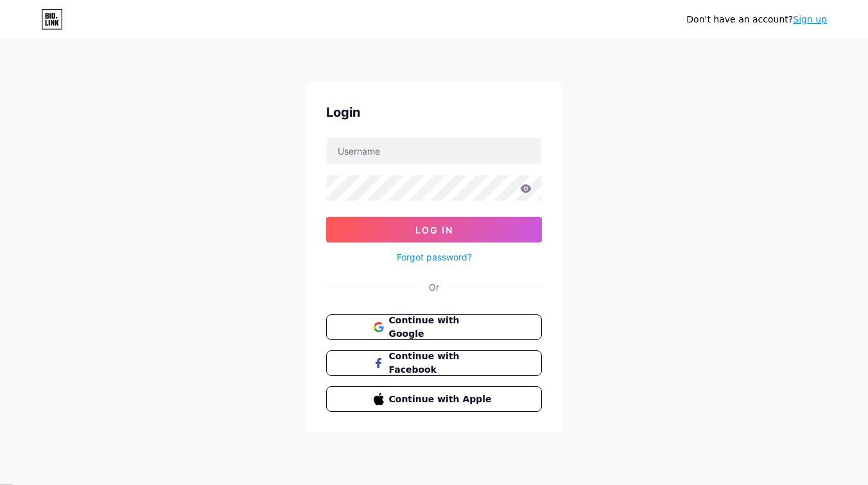 This screenshot has width=868, height=485. What do you see at coordinates (442, 327) in the screenshot?
I see `span: Continue with Google` at bounding box center [442, 327].